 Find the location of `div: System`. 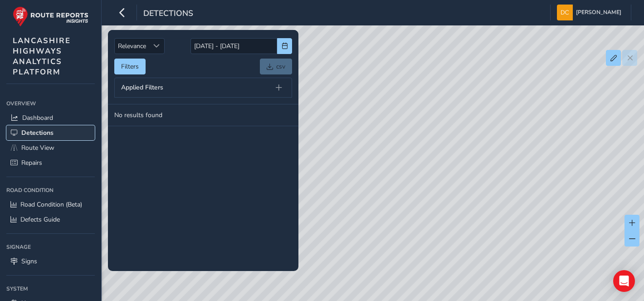

div: System is located at coordinates (50, 288).